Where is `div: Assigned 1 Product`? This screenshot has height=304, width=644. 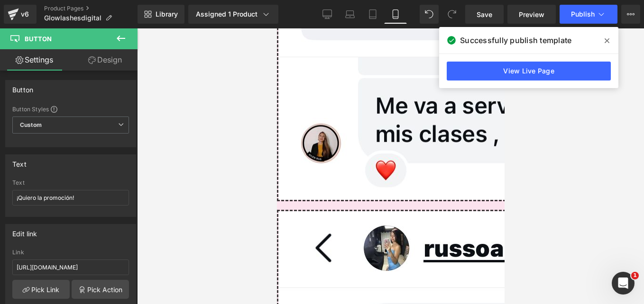
div: Assigned 1 Product is located at coordinates (233, 14).